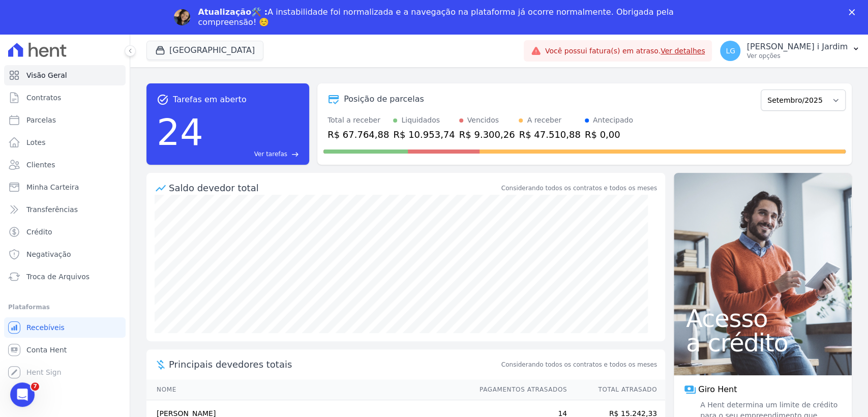  What do you see at coordinates (65, 209) in the screenshot?
I see `a: Transferências` at bounding box center [65, 209].